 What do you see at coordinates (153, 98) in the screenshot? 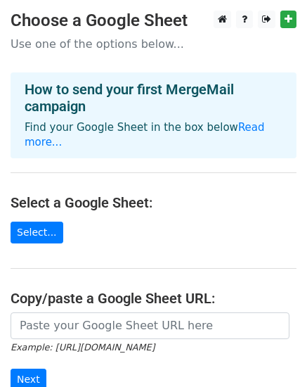
I see `h4: How to send your first MergeMail campaign` at bounding box center [153, 98].